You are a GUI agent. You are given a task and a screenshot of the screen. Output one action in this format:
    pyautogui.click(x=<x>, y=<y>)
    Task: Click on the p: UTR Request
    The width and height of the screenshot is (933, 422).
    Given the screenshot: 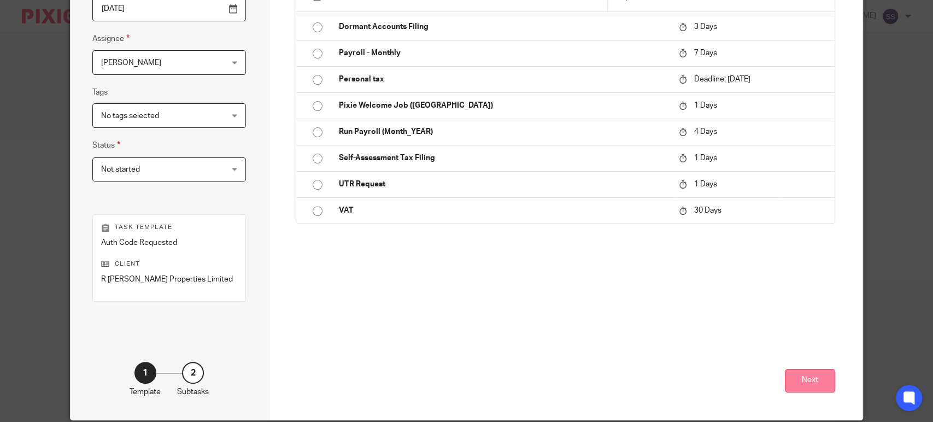 What is the action you would take?
    pyautogui.click(x=503, y=184)
    